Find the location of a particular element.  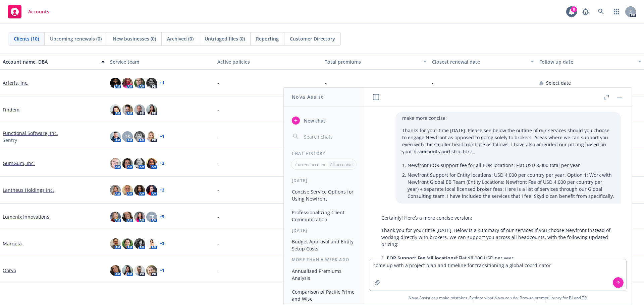

button: Active policies is located at coordinates (268, 62).